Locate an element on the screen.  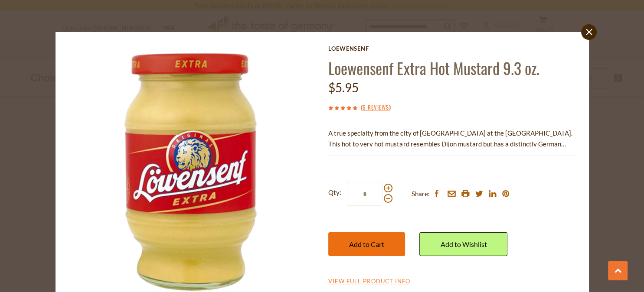
strong: Qty: is located at coordinates (335, 193).